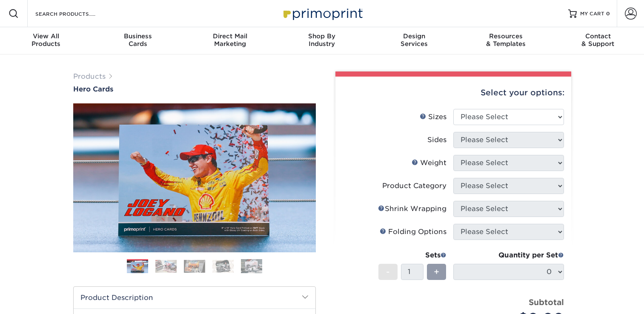 The height and width of the screenshot is (314, 644). I want to click on img: Hero Cards 05, so click(251, 267).